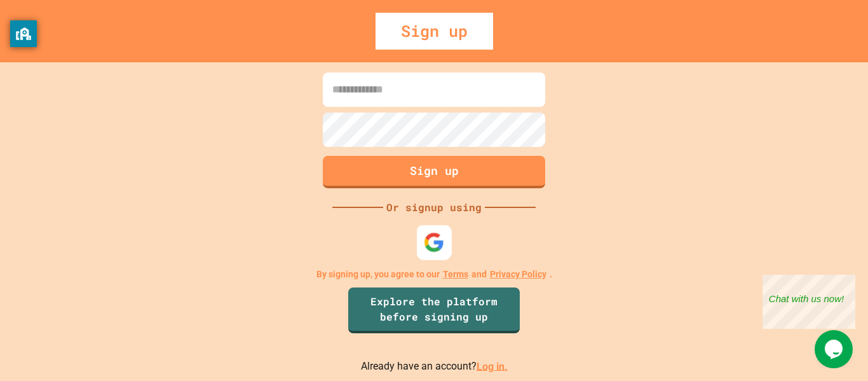 The image size is (868, 381). I want to click on a: Log in., so click(492, 365).